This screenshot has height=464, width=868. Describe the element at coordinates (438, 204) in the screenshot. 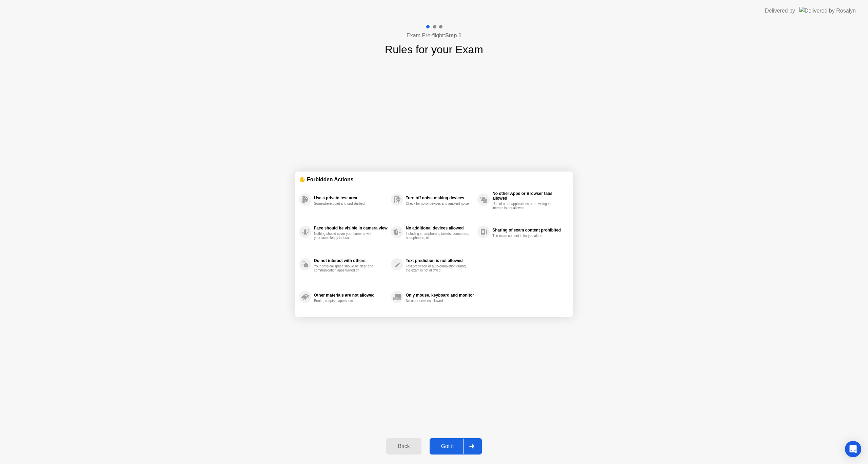

I see `div: Check for noisy devices and ambient noise` at that location.